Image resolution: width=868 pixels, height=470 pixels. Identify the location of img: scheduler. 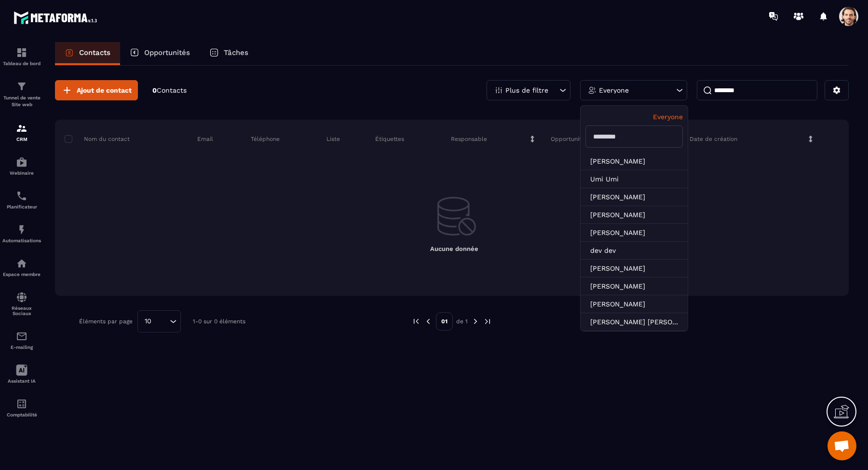
(22, 196).